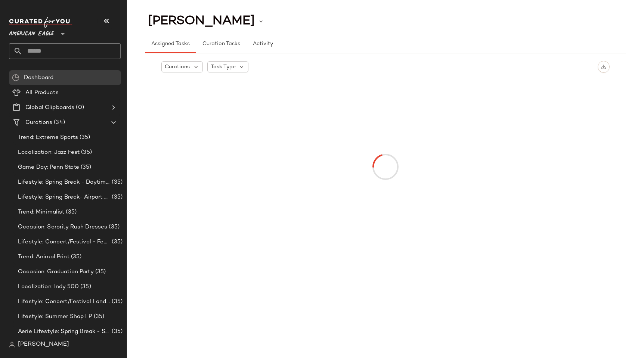  I want to click on span: Lifestyle: Spring Break - Daytime Casual, so click(64, 182).